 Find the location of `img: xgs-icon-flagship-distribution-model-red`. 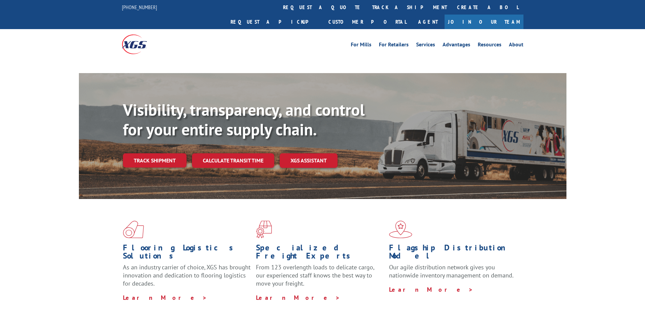

img: xgs-icon-flagship-distribution-model-red is located at coordinates (401, 230).